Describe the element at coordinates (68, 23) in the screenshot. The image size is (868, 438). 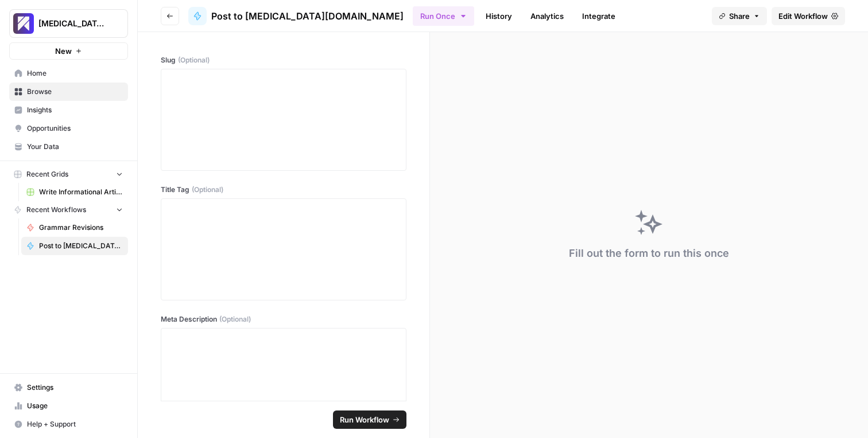
I see `button: Workspace: Overjet - Test` at that location.